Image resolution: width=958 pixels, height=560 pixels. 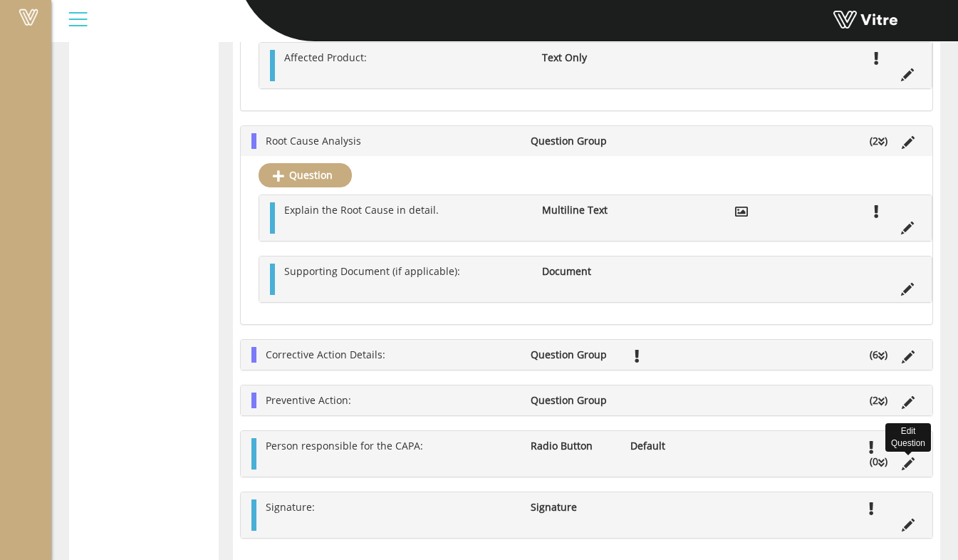 I want to click on li: (6 ), so click(x=879, y=355).